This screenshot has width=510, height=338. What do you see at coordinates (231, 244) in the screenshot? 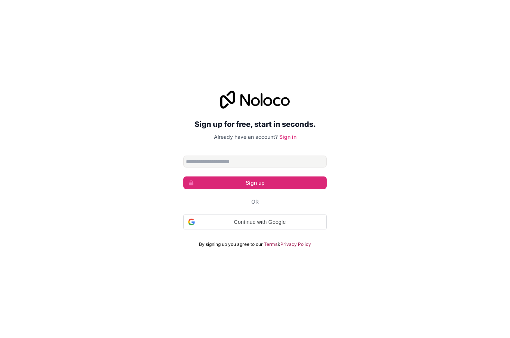
I see `span: By signing up you agree to our` at bounding box center [231, 244].